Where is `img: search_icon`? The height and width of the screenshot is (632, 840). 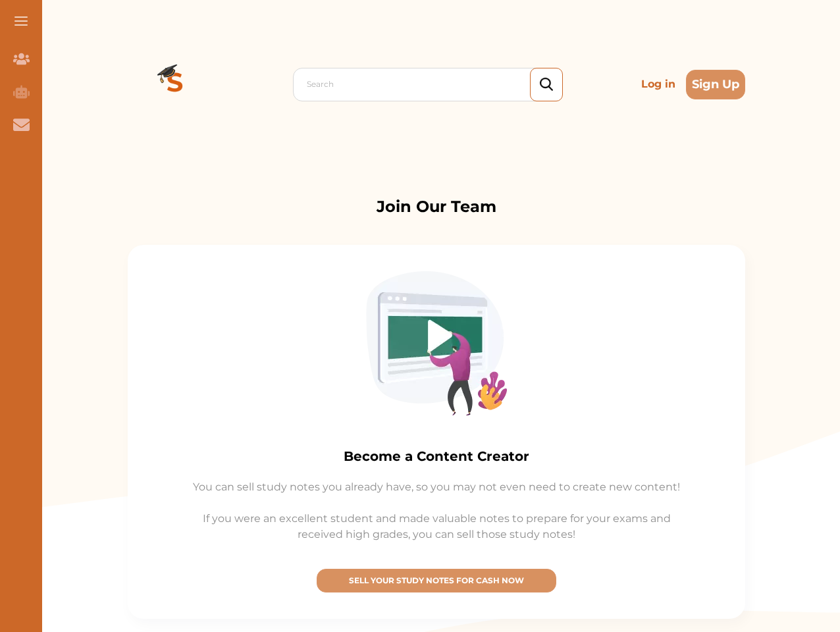
img: search_icon is located at coordinates (546, 84).